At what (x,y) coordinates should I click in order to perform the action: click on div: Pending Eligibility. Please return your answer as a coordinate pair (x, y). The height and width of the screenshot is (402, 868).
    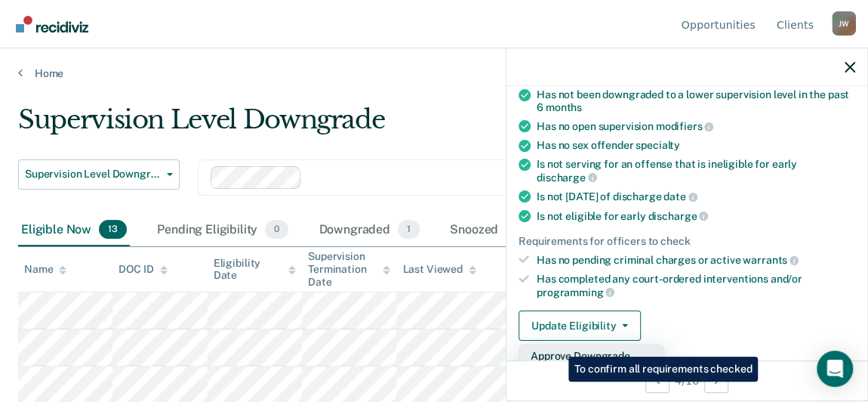
    Looking at the image, I should click on (223, 230).